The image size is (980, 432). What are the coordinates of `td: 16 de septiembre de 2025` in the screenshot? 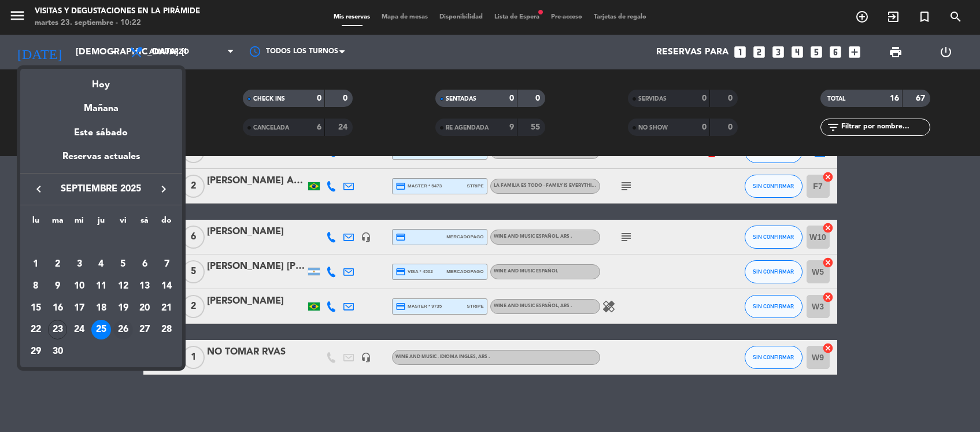 It's located at (58, 308).